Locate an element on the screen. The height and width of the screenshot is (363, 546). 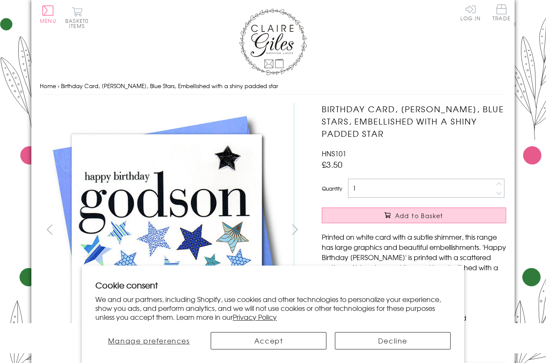
button: next is located at coordinates (295, 229).